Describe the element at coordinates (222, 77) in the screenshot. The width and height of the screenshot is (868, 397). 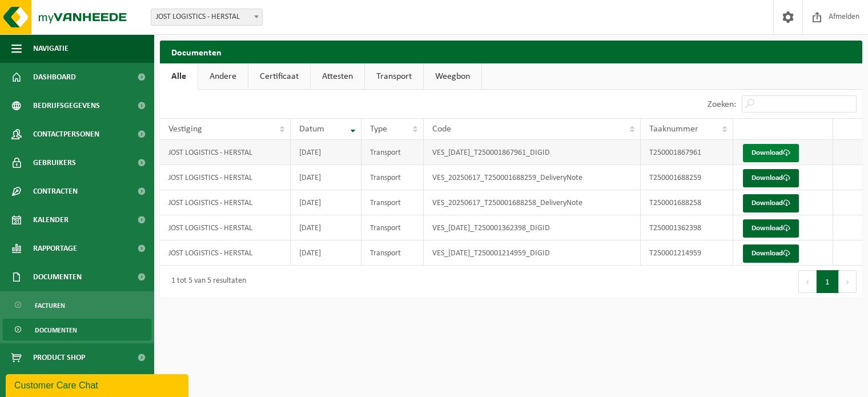
I see `a: Andere` at that location.